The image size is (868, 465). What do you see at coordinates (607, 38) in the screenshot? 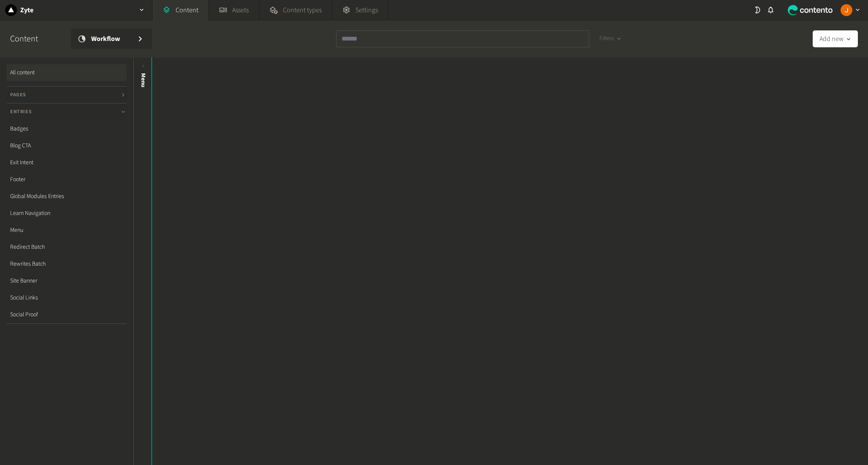
I see `span: Filters` at bounding box center [607, 38].